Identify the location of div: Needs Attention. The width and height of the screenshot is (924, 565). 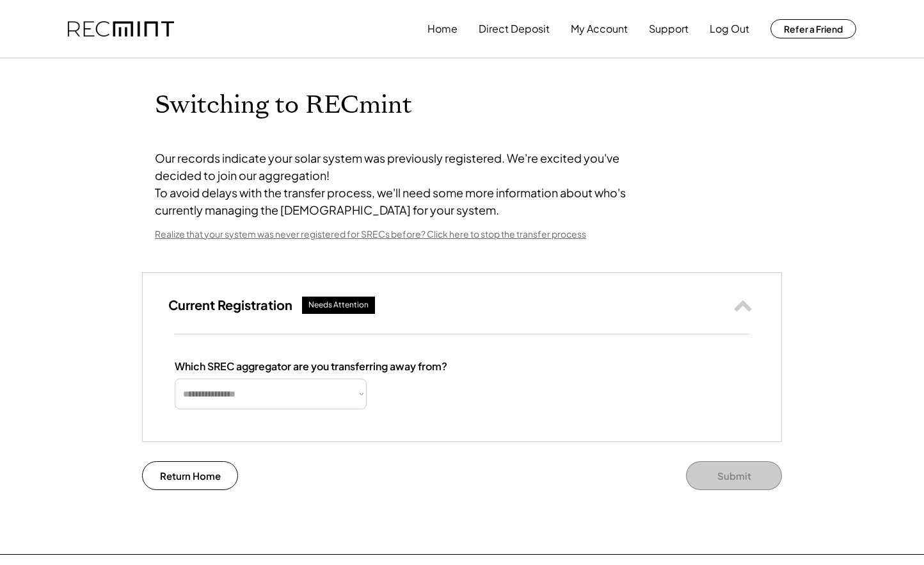
(338, 305).